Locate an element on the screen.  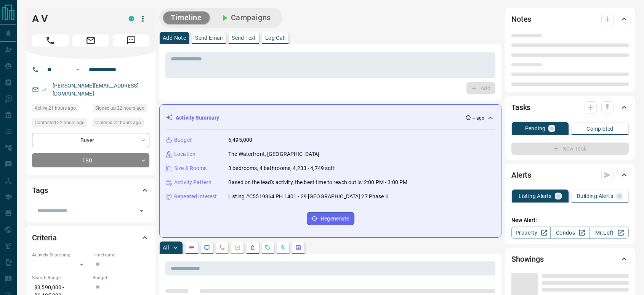
p: Send Text is located at coordinates (244, 38).